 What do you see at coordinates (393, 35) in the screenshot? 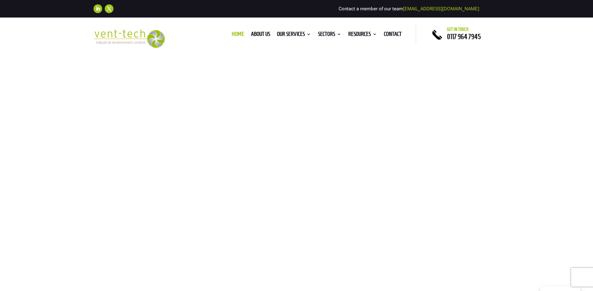
I see `a: Contact` at bounding box center [393, 35].